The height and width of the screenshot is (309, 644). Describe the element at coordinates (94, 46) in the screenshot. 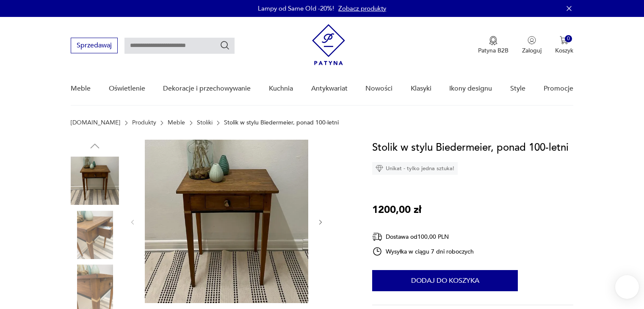

I see `a: Sprzedawaj` at that location.